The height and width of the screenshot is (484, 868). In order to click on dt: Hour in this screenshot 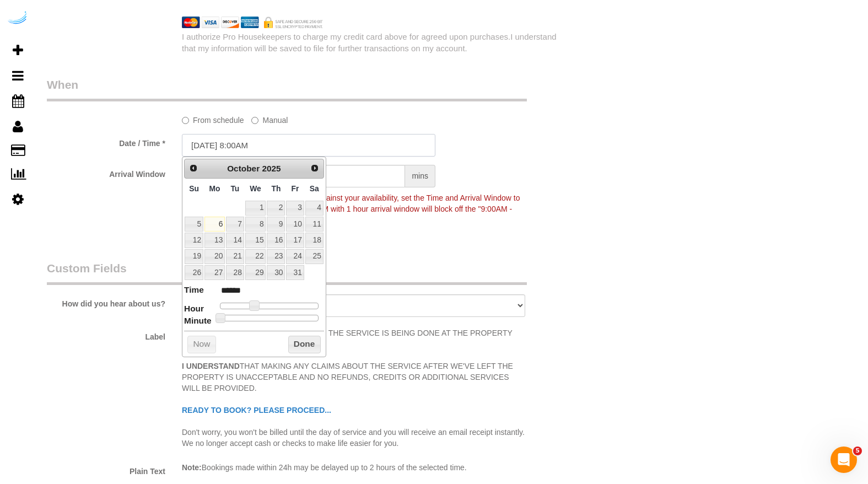, I will do `click(194, 309)`.